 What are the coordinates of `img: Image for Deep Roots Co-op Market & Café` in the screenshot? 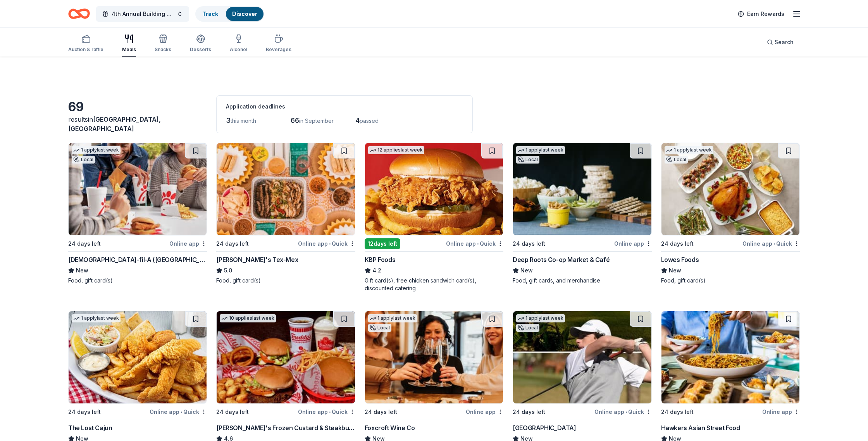 It's located at (582, 189).